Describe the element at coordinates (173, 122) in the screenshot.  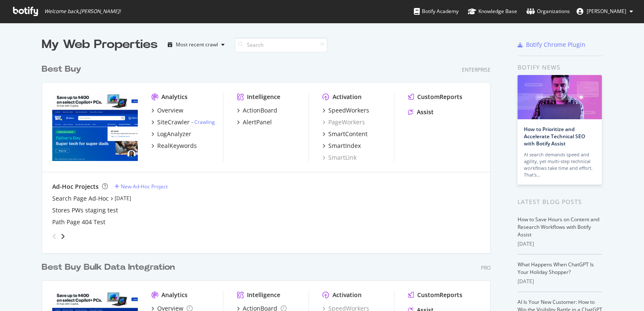
I see `div: SiteCrawler` at that location.